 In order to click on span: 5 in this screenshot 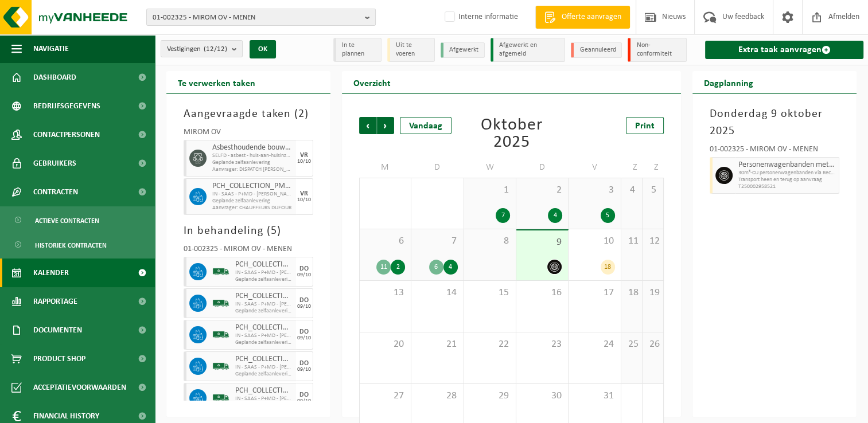, I will do `click(274, 231)`.